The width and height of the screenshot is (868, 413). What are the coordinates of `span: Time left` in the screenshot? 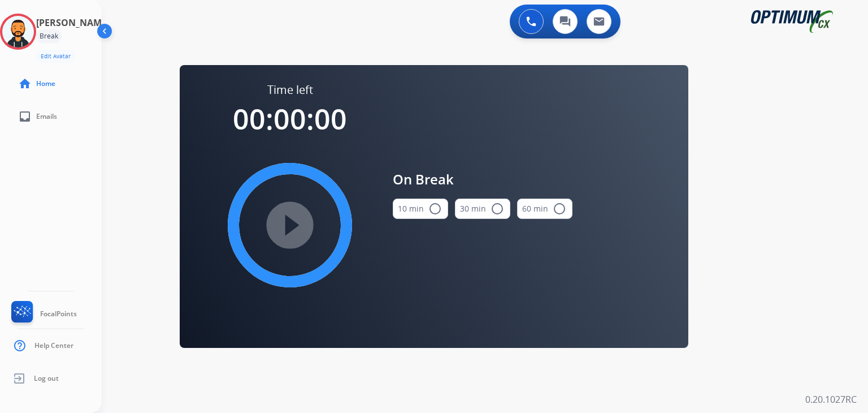 It's located at (290, 90).